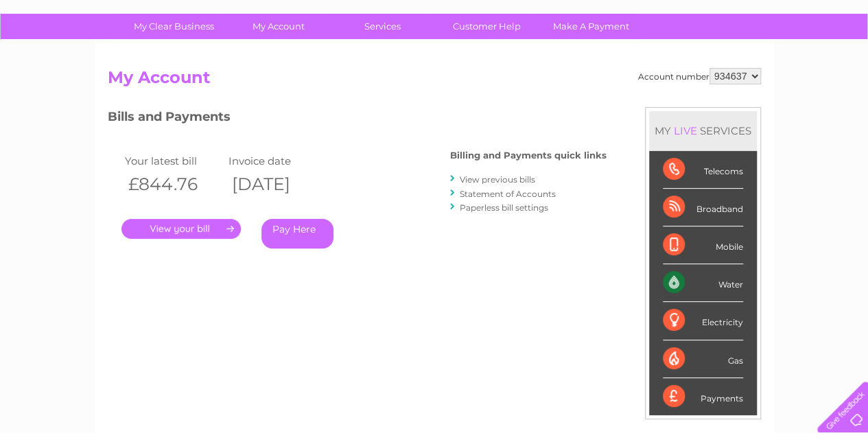  I want to click on a: My Clear Business, so click(173, 26).